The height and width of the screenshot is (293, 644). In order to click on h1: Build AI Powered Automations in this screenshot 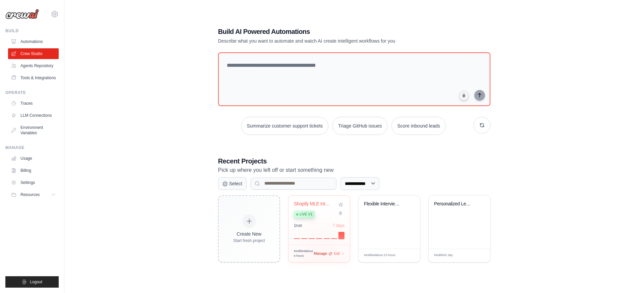, I will do `click(331, 31)`.